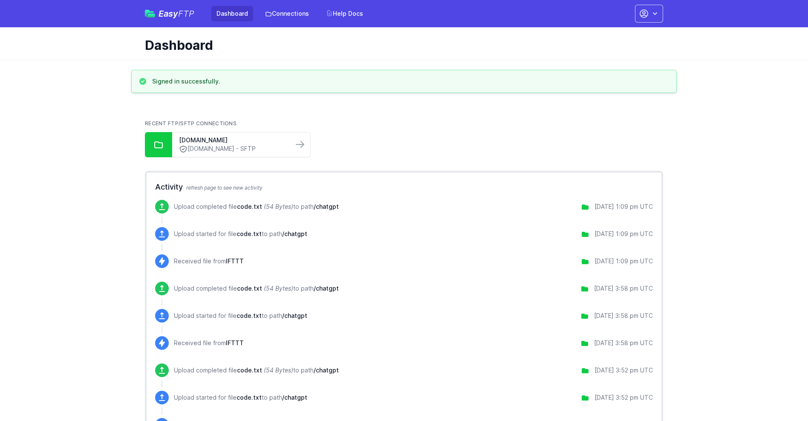  Describe the element at coordinates (224, 187) in the screenshot. I see `span: refresh page to see new activity` at that location.